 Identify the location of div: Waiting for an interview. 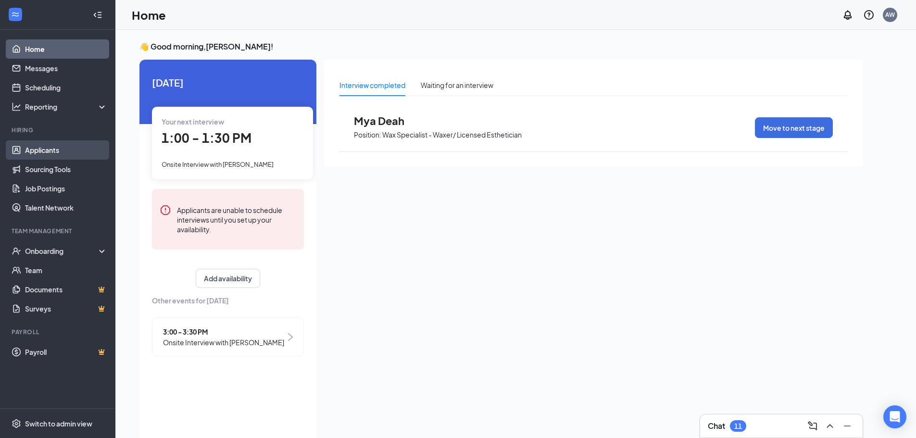
(457, 85).